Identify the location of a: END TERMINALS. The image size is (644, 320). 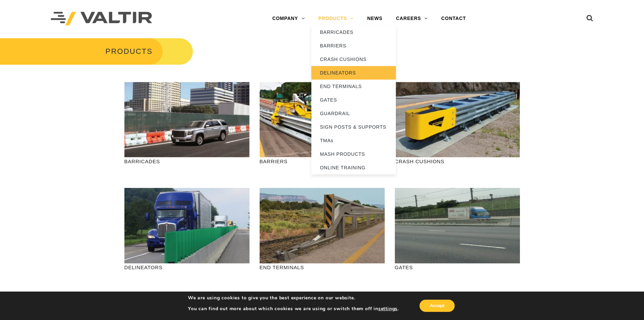
(354, 86).